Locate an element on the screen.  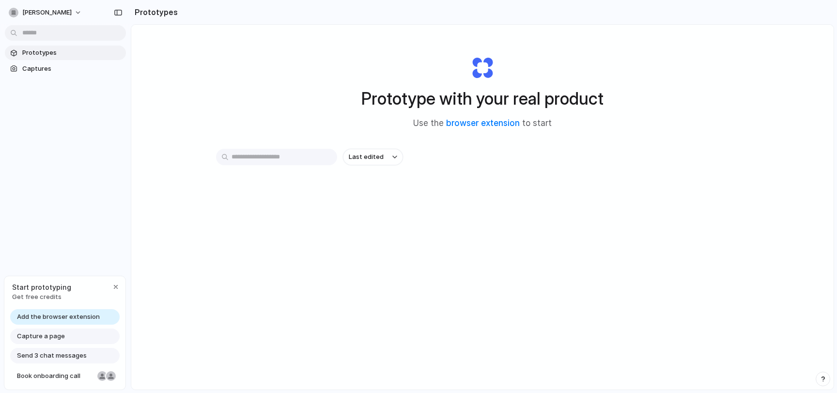
span: Prototypes is located at coordinates (72, 53).